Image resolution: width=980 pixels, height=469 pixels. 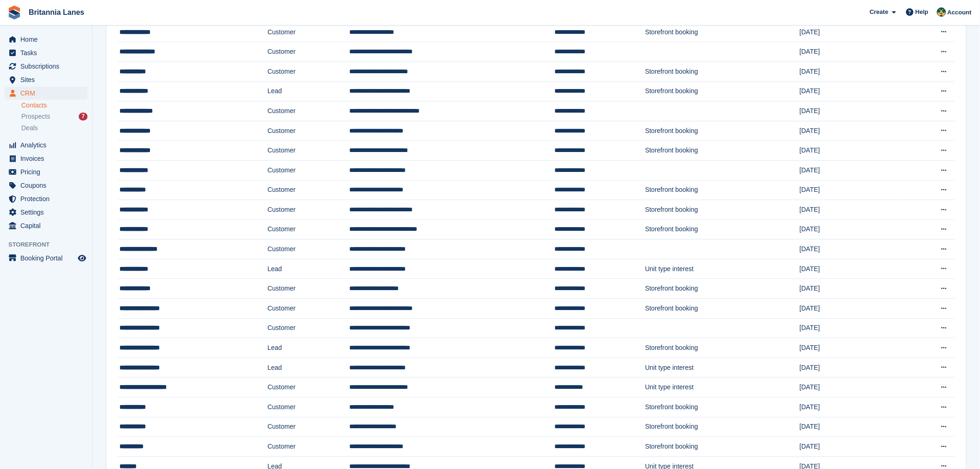 What do you see at coordinates (960, 13) in the screenshot?
I see `span: Account` at bounding box center [960, 13].